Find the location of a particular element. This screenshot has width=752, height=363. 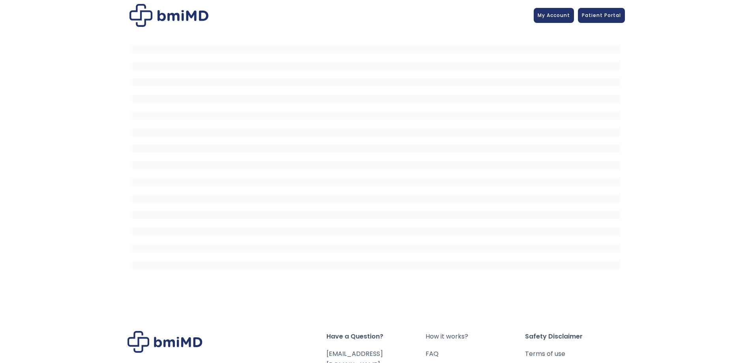

span: Have a Question? is located at coordinates (376, 336).